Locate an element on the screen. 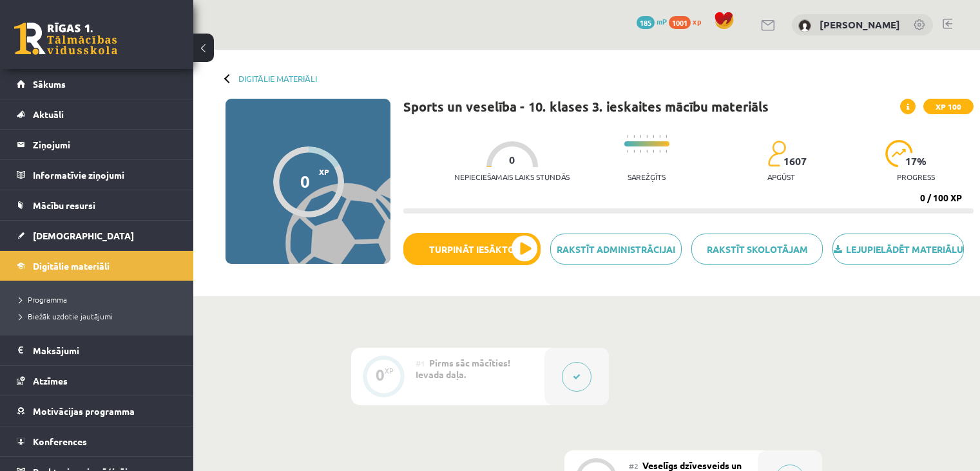 This screenshot has width=980, height=471. img: Sendija Ivanova is located at coordinates (805, 25).